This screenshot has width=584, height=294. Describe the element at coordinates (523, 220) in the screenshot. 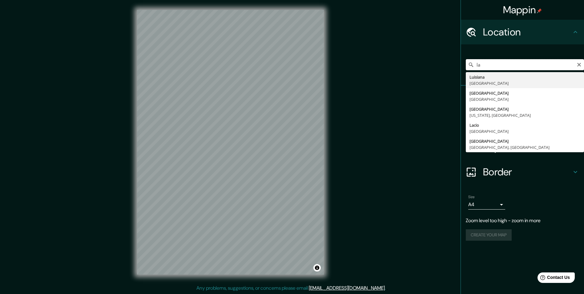

I see `p: Zoom level too high - zoom in more` at that location.